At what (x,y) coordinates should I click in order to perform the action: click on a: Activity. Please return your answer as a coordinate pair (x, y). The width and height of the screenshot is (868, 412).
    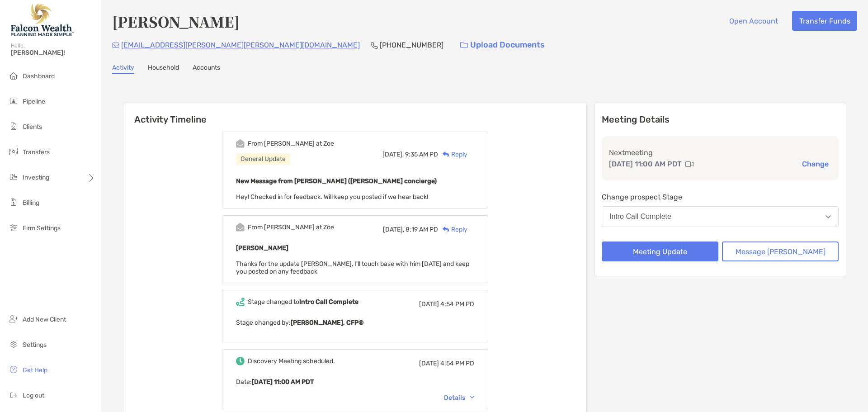
    Looking at the image, I should click on (123, 69).